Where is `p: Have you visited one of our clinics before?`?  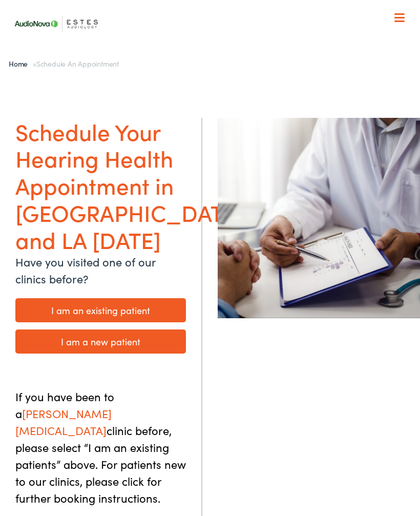
p: Have you visited one of our clinics before? is located at coordinates (100, 270).